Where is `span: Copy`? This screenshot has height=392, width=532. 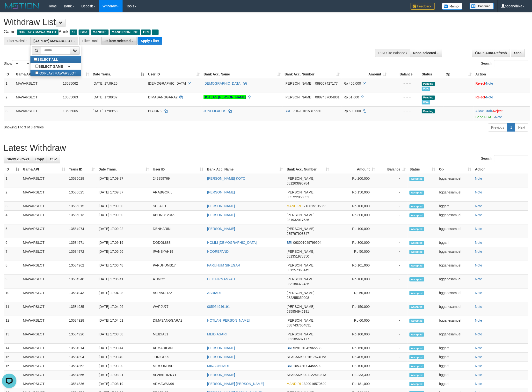 span: Copy is located at coordinates (39, 159).